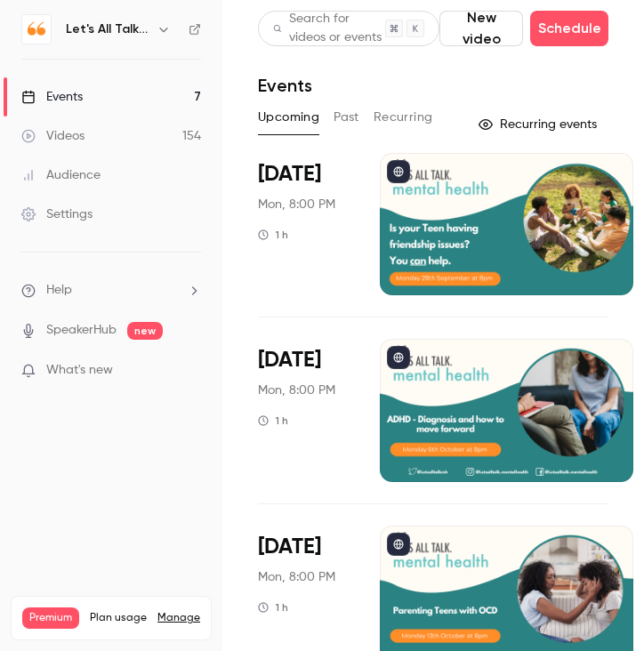  What do you see at coordinates (285, 85) in the screenshot?
I see `h1: Events` at bounding box center [285, 85].